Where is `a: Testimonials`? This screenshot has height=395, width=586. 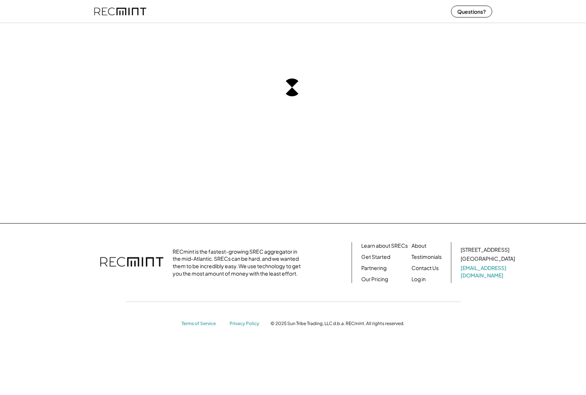
a: Testimonials is located at coordinates (426, 257).